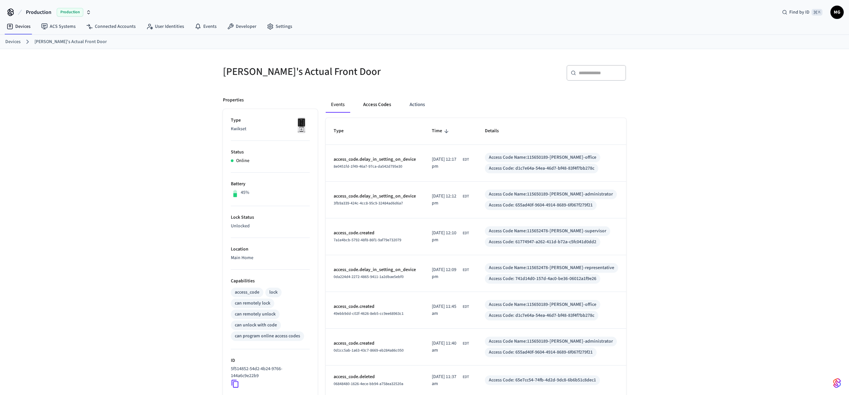  I want to click on span: 49ebb9dd-c02f-4626-8eb5-cc9ee68963c1, so click(368, 314).